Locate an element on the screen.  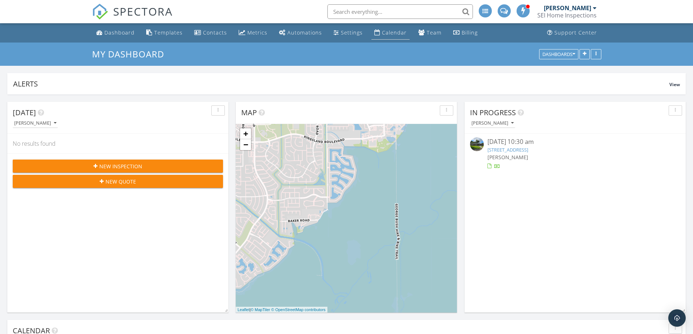
a: Team is located at coordinates (430, 33).